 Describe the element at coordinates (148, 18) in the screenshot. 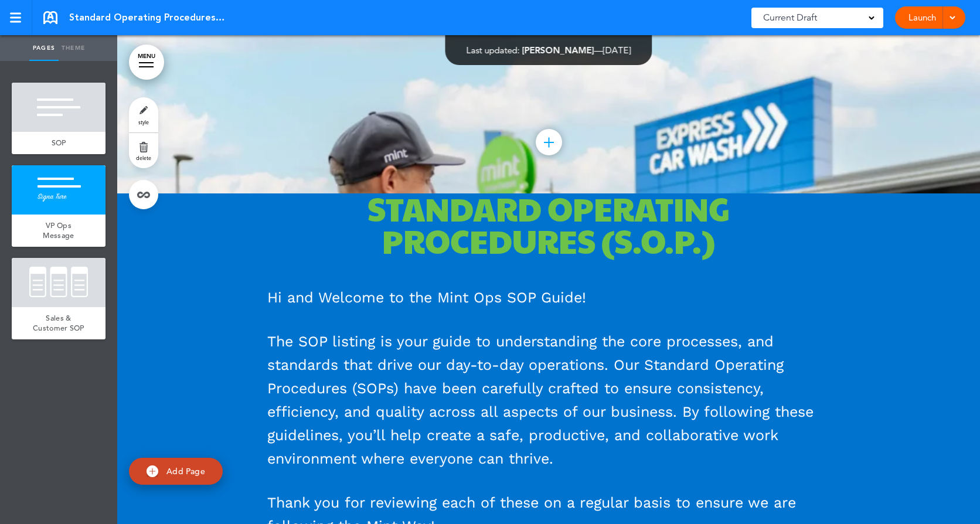

I see `span: Standard Operating Procedures (SOP)` at that location.